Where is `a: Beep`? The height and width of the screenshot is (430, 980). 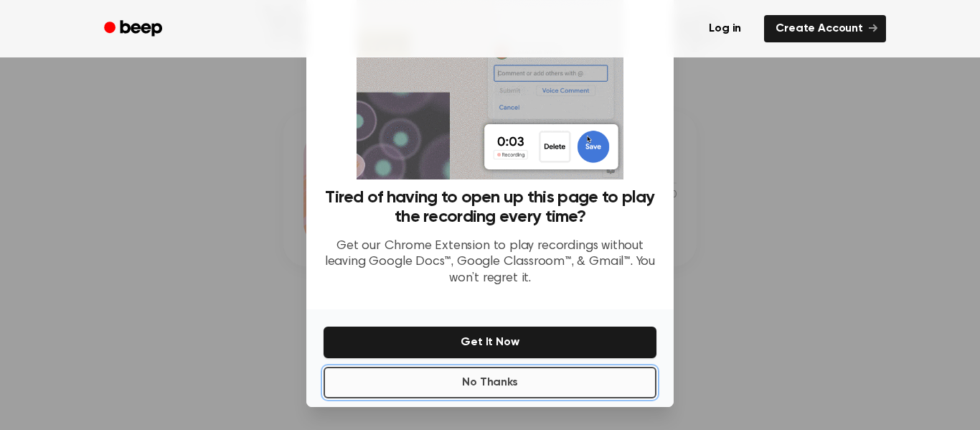
a: Beep is located at coordinates (134, 28).